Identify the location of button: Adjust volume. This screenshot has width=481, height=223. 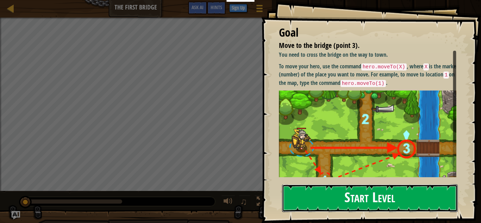
(228, 202).